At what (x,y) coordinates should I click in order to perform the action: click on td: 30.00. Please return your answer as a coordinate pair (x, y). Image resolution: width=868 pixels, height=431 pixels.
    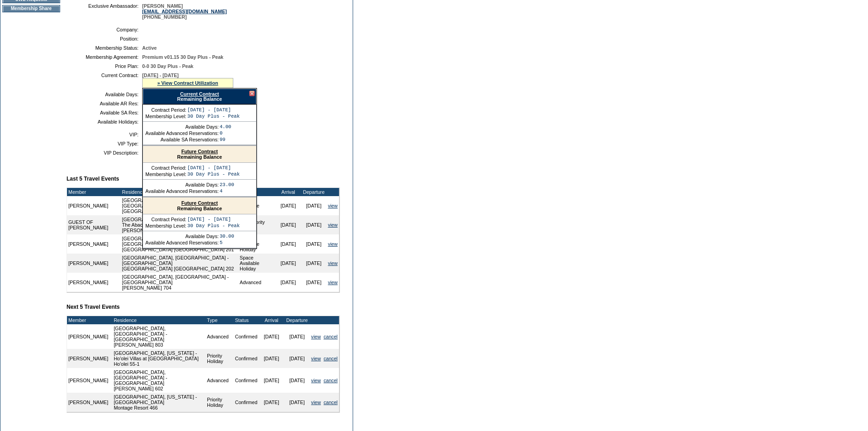
    Looking at the image, I should click on (227, 236).